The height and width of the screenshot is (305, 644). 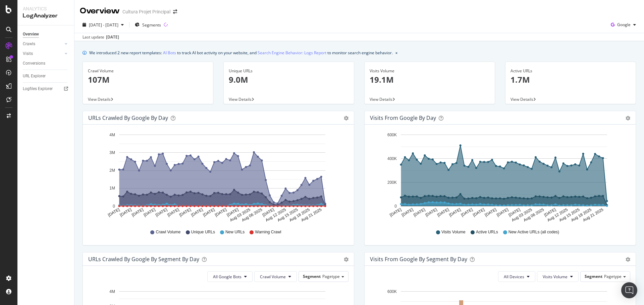 I want to click on div: Conversions, so click(x=34, y=63).